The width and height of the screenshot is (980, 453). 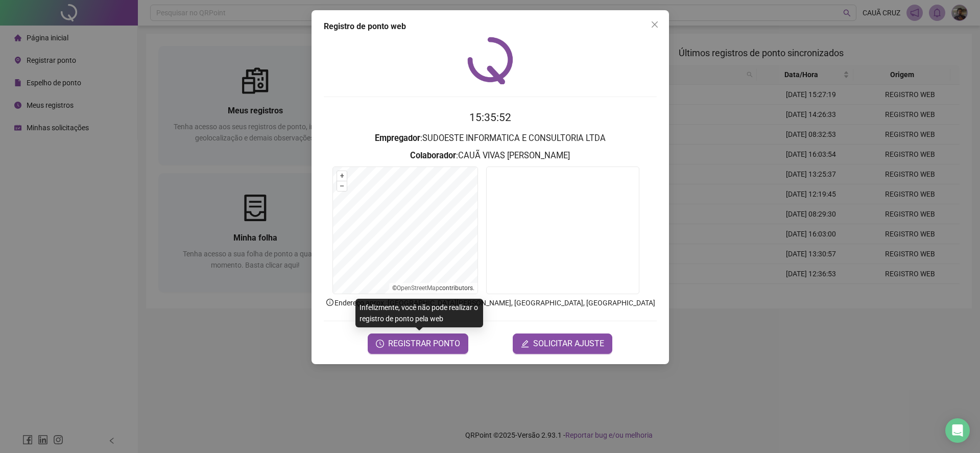 What do you see at coordinates (563, 344) in the screenshot?
I see `button: editSOLICITAR AJUSTE` at bounding box center [563, 344].